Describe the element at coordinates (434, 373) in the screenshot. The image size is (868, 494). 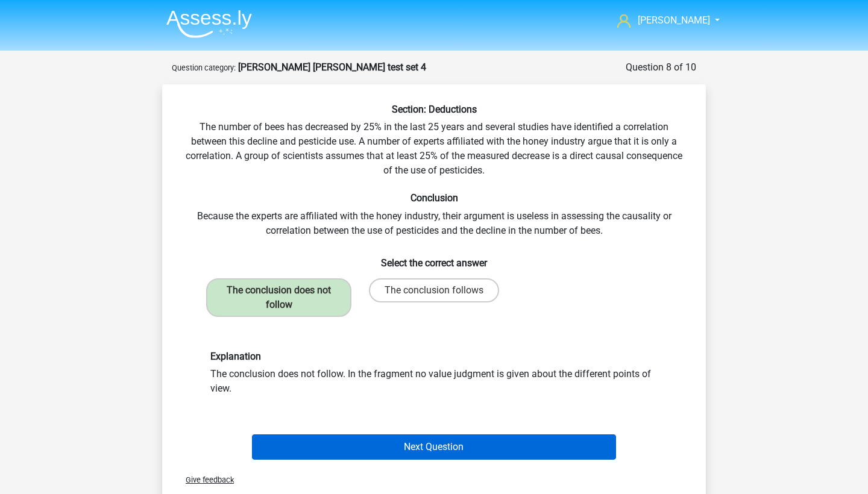
I see `div: The conclusion does not follow. In the fragment no value judgment is given about the different po...` at that location.